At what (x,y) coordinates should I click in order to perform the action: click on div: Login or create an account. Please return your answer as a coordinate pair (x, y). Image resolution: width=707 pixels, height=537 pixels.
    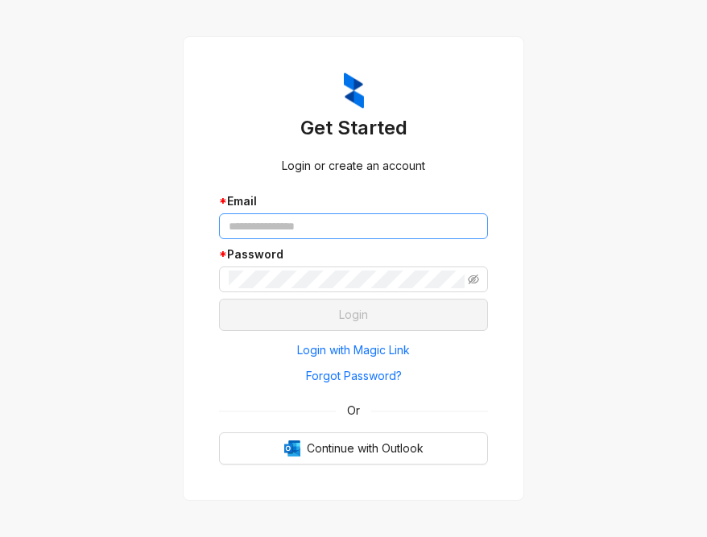
    Looking at the image, I should click on (353, 166).